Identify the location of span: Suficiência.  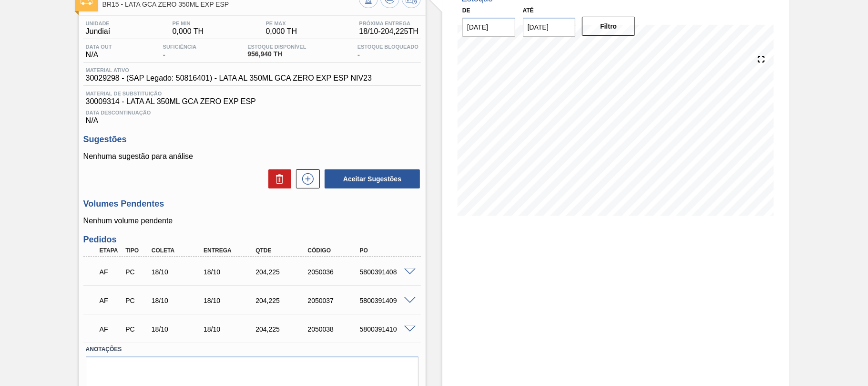
(179, 47).